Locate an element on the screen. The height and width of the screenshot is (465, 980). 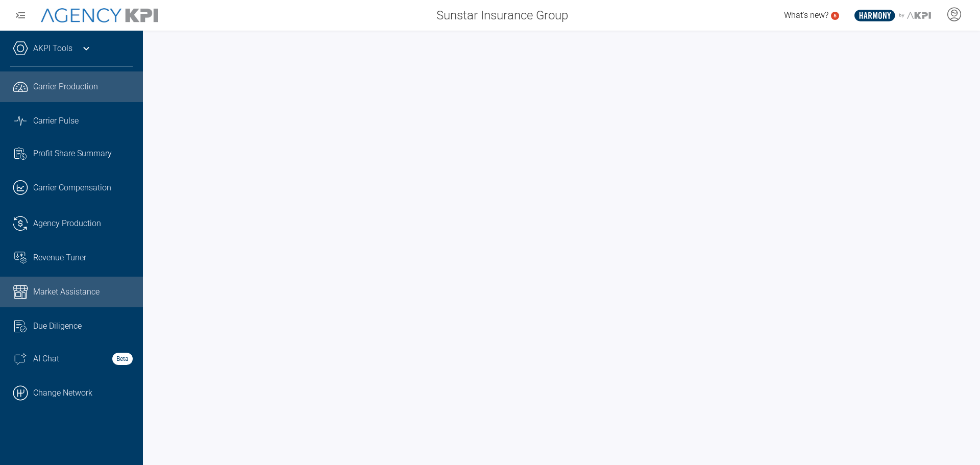
strong: Beta is located at coordinates (123, 359).